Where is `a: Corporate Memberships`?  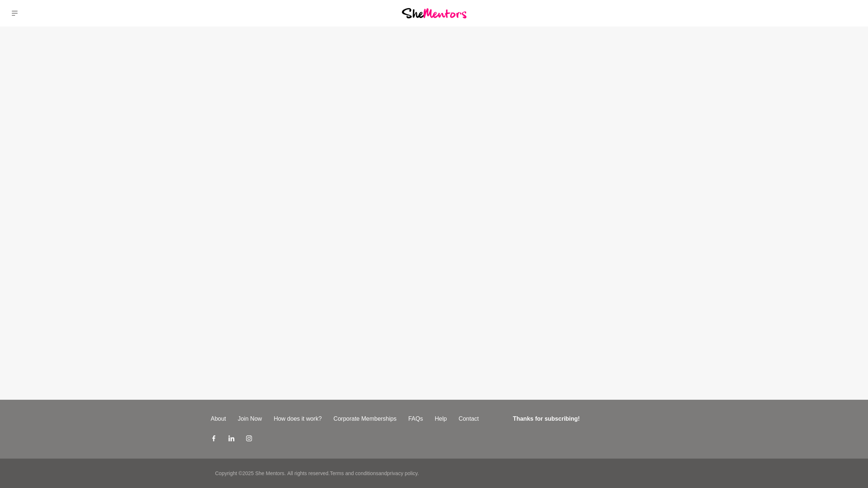
a: Corporate Memberships is located at coordinates (365, 419).